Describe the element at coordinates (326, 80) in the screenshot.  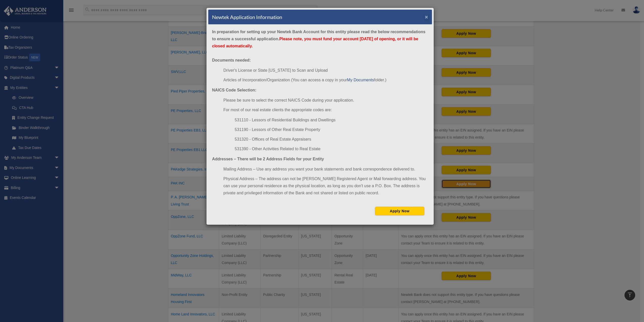
I see `li: Articles of Incorporation/Organization (You can access a copy in your folder.)` at that location.